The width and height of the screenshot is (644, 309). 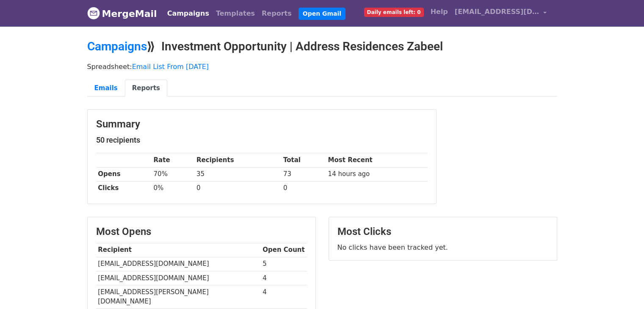 What do you see at coordinates (94, 13) in the screenshot?
I see `img: MergeMail logo` at bounding box center [94, 13].